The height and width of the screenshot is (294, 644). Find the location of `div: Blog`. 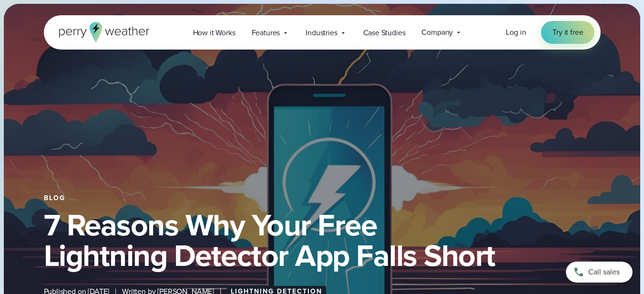

div: Blog is located at coordinates (322, 198).